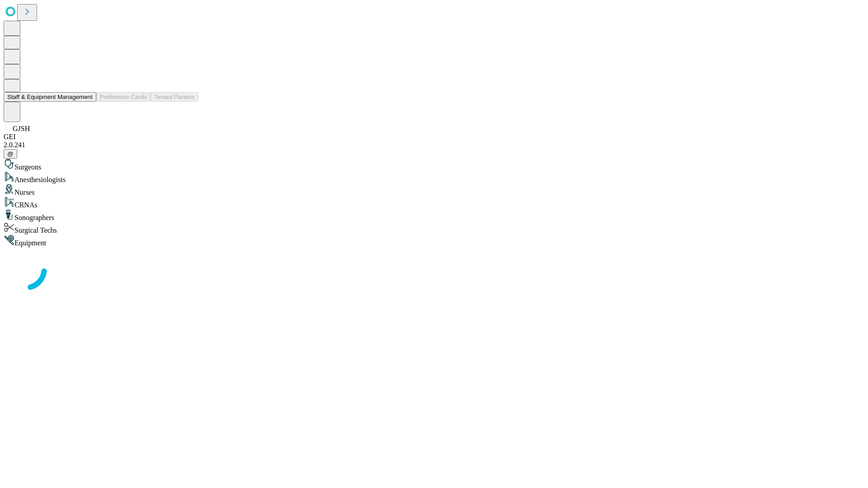 This screenshot has width=868, height=488. What do you see at coordinates (434, 145) in the screenshot?
I see `div: 2.0.241` at bounding box center [434, 145].